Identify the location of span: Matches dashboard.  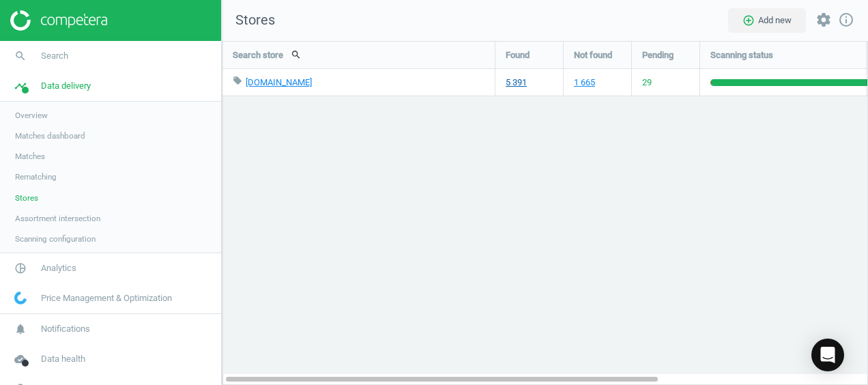
(50, 136).